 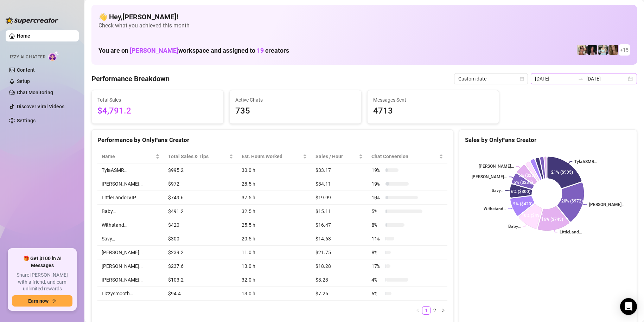 What do you see at coordinates (339, 157) in the screenshot?
I see `th: Sales / Hour` at bounding box center [339, 157].